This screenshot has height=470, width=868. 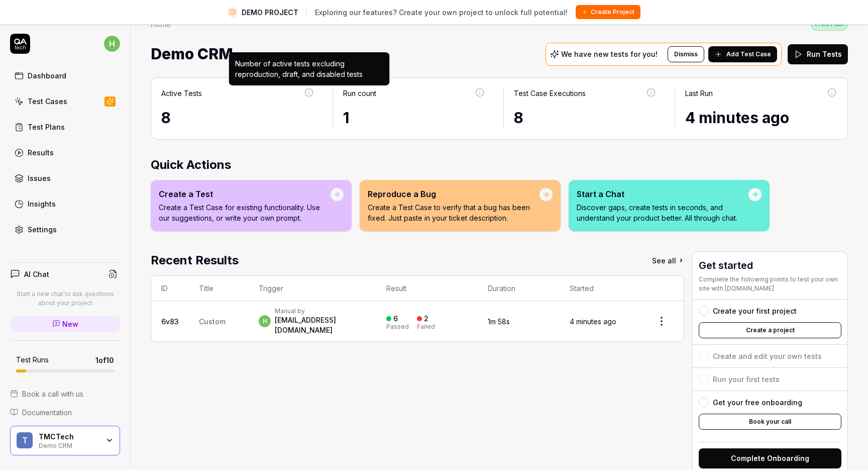 I want to click on div: Active Tests, so click(x=181, y=93).